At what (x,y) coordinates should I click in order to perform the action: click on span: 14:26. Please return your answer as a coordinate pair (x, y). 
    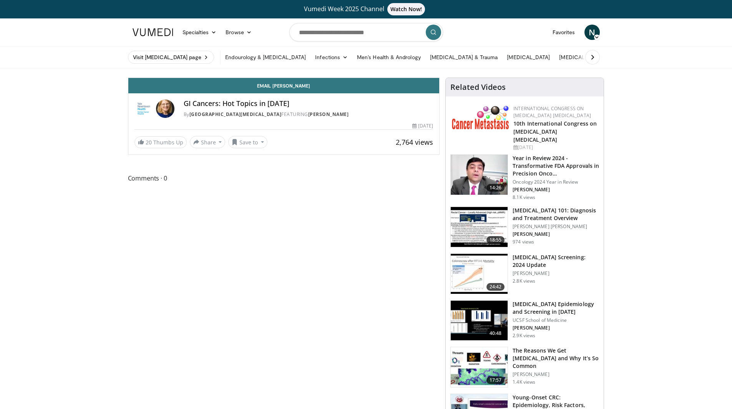
    Looking at the image, I should click on (496, 188).